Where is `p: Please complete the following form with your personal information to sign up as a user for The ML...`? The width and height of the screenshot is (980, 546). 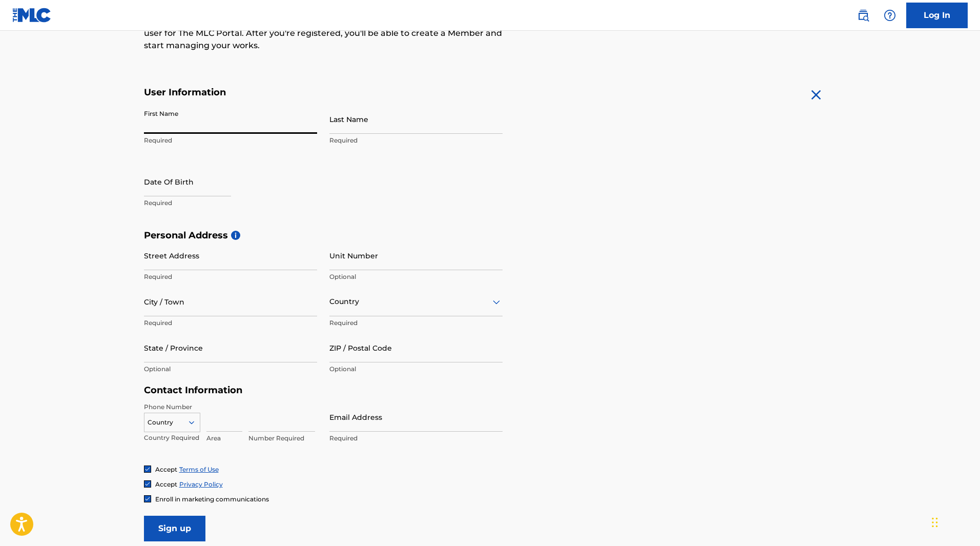
p: Please complete the following form with your personal information to sign up as a user for The ML... is located at coordinates (323, 34).